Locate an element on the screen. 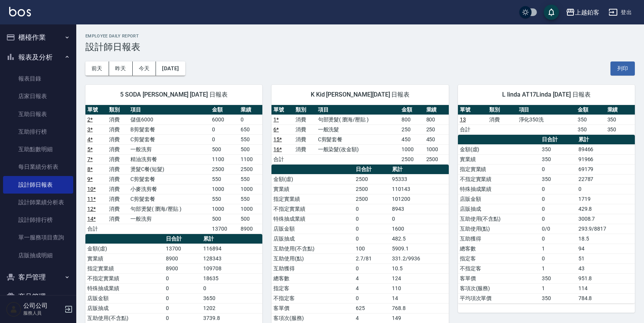  td: 51 is located at coordinates (606, 259).